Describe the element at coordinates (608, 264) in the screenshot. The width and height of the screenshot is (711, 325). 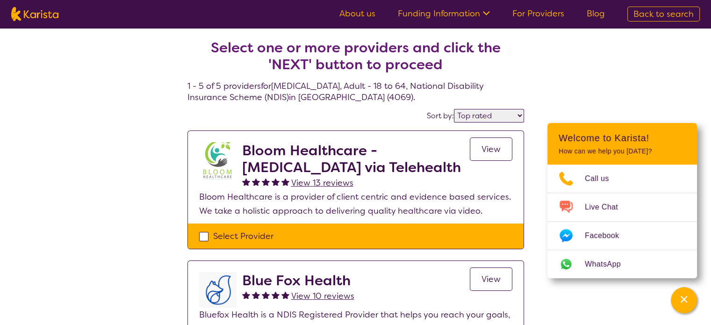
I see `span: WhatsApp` at that location.